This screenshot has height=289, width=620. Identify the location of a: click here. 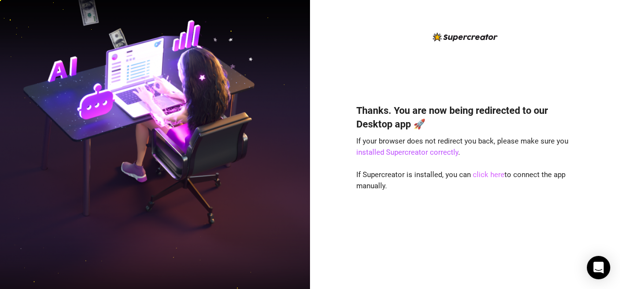
(488, 175).